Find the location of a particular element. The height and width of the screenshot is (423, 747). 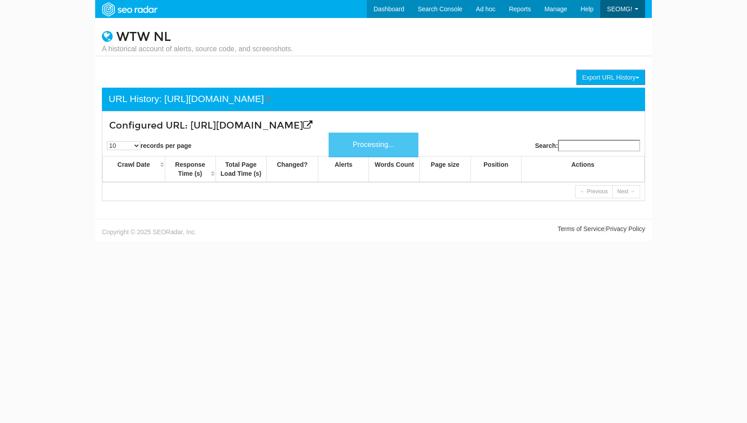

th: Actions: activate to sort column ascending is located at coordinates (583, 169).